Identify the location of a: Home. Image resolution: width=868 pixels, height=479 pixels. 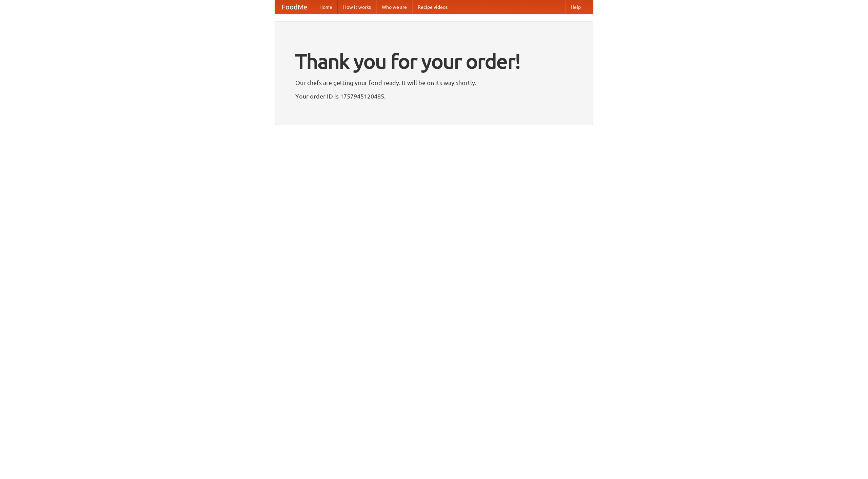
(325, 7).